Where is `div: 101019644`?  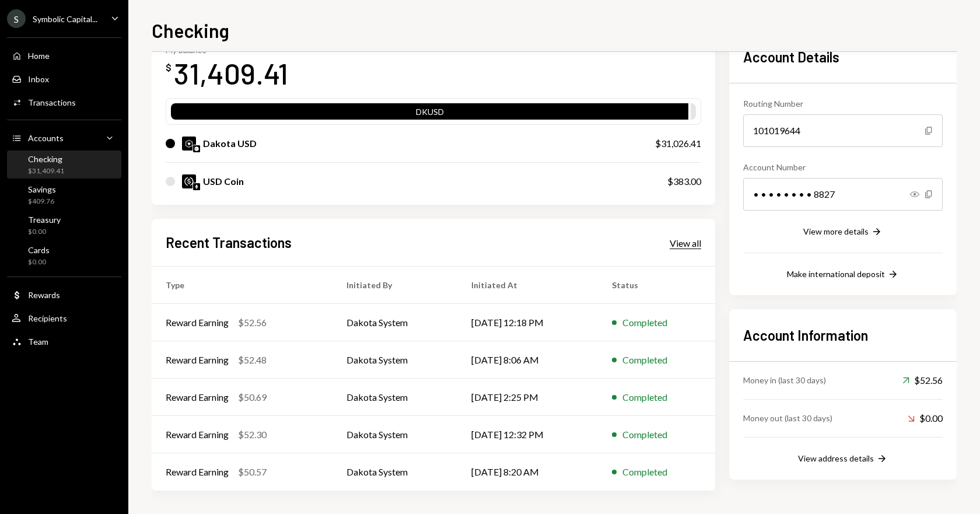
div: 101019644 is located at coordinates (842, 131).